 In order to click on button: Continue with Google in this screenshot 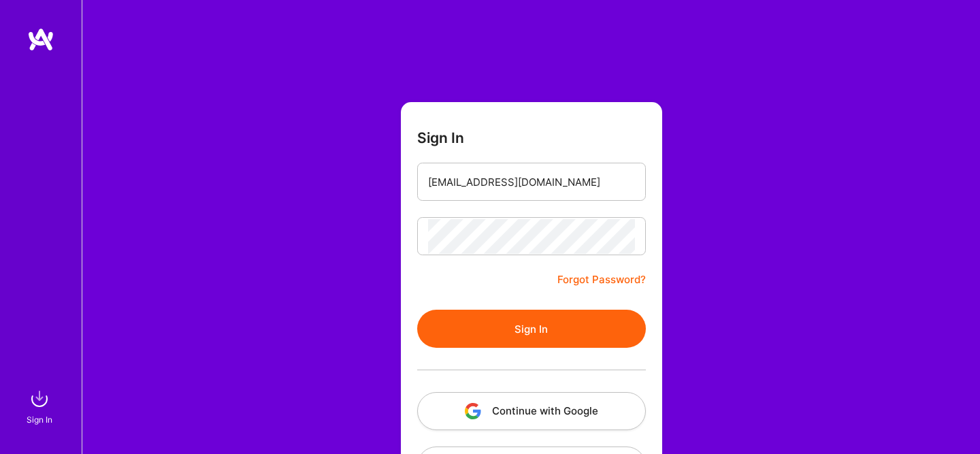, I will do `click(531, 411)`.